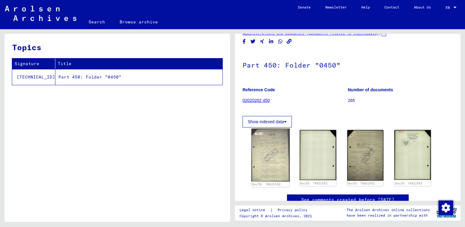 Image resolution: width=465 pixels, height=227 pixels. I want to click on button: Copy link, so click(289, 41).